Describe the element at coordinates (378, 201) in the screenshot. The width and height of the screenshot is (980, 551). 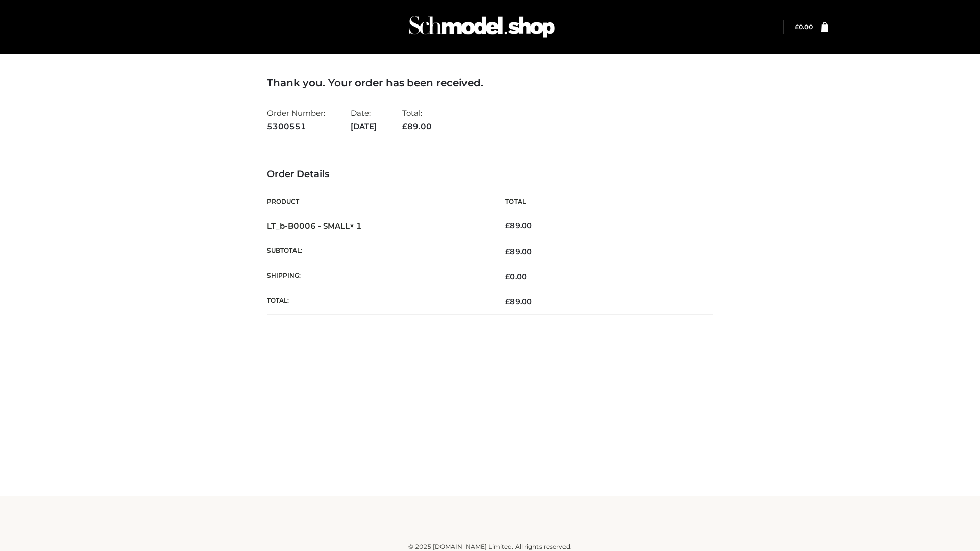
I see `th: Product` at that location.